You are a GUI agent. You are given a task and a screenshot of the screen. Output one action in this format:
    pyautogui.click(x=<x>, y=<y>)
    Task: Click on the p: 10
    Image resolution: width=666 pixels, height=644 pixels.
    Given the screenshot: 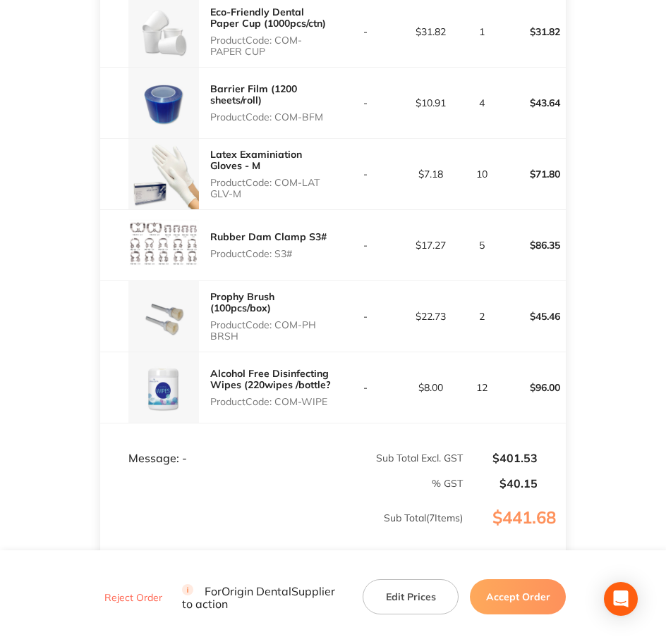 What is the action you would take?
    pyautogui.click(x=482, y=174)
    